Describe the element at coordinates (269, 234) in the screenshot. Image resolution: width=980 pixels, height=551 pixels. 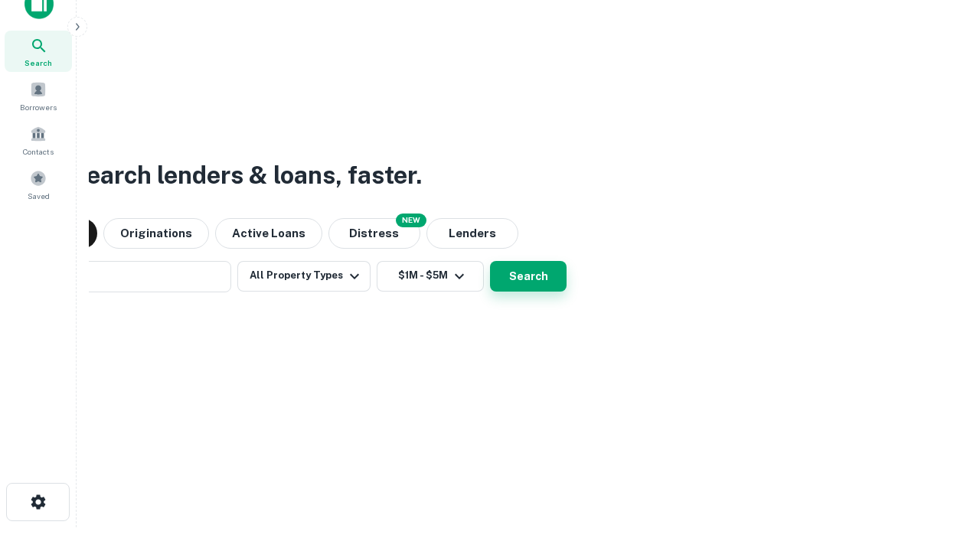
I see `button: Active Loans` at that location.